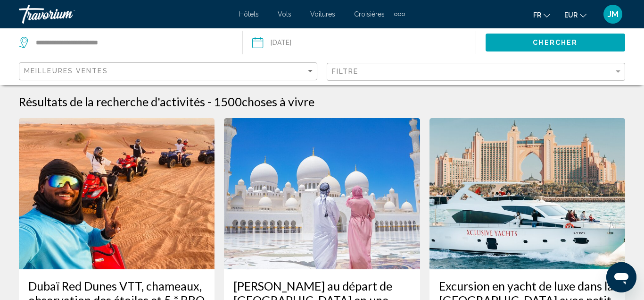  I want to click on span: Meilleures ventes, so click(66, 71).